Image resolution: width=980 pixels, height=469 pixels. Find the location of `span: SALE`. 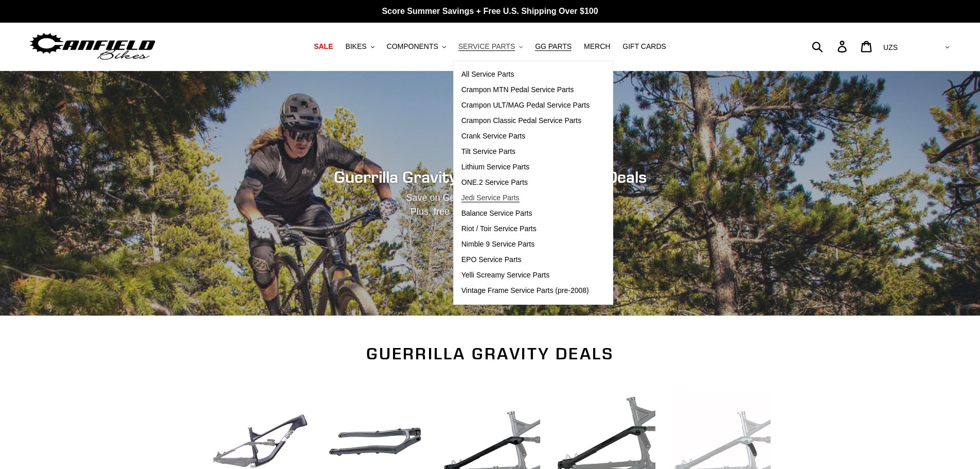

span: SALE is located at coordinates (323, 46).